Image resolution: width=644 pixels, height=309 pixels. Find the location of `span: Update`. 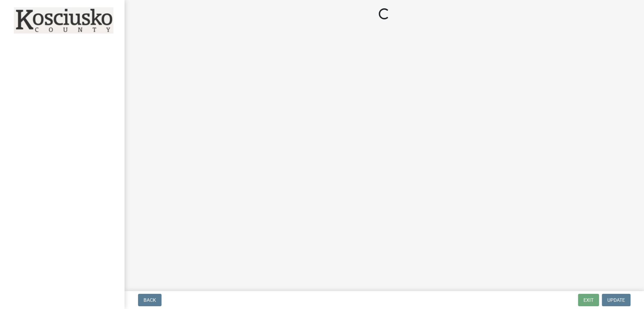

span: Update is located at coordinates (616, 300).